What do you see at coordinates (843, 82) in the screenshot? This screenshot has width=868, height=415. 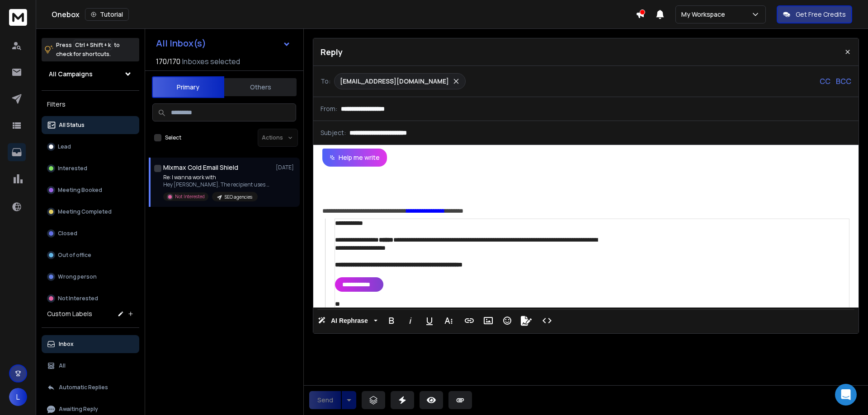 I see `p: BCC` at bounding box center [843, 82].